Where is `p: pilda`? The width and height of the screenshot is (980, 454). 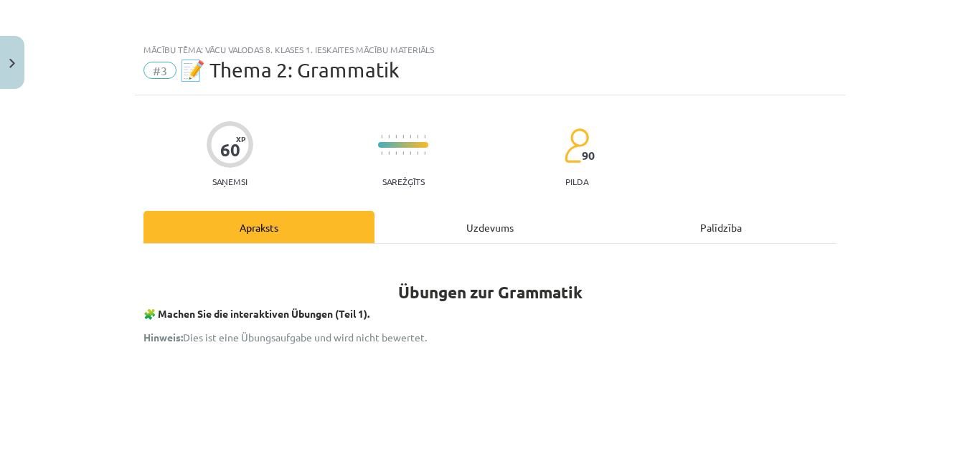
p: pilda is located at coordinates (577, 181).